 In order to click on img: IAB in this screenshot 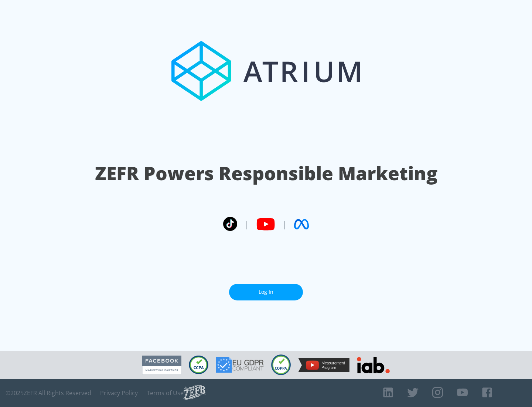, I will do `click(373, 365)`.